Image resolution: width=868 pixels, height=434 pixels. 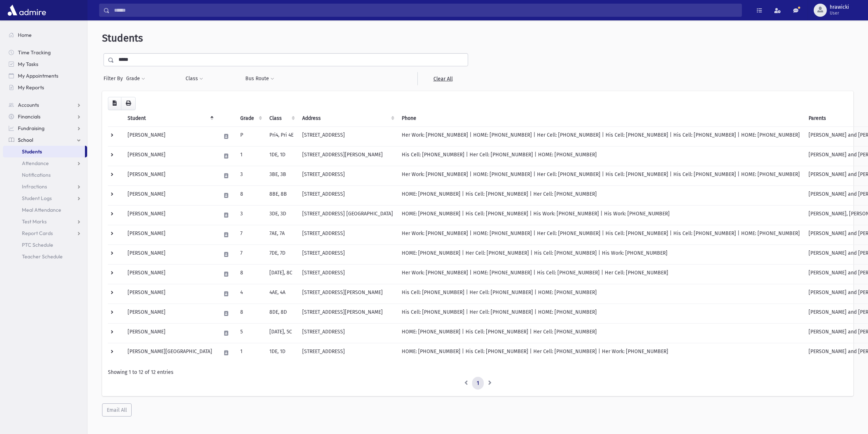 I want to click on span: Time Tracking, so click(x=34, y=52).